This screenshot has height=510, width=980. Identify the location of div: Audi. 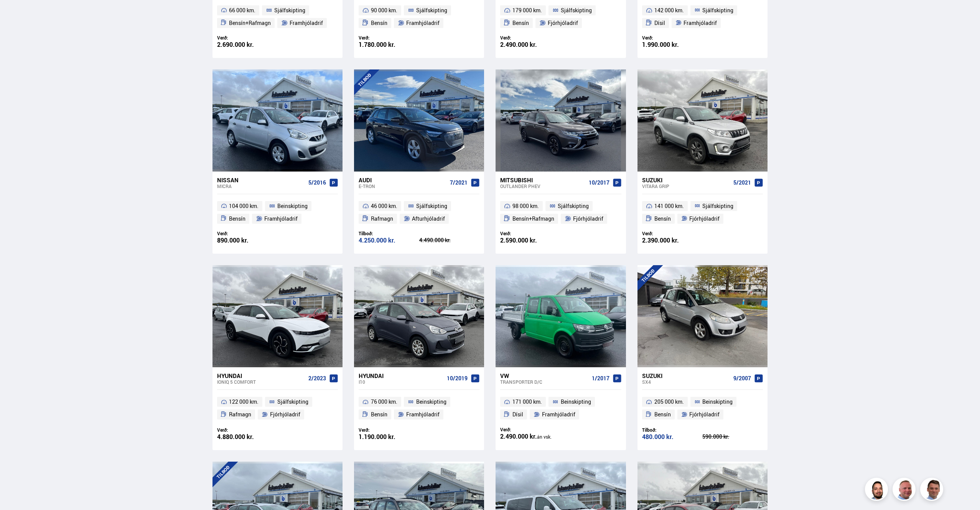
(402, 180).